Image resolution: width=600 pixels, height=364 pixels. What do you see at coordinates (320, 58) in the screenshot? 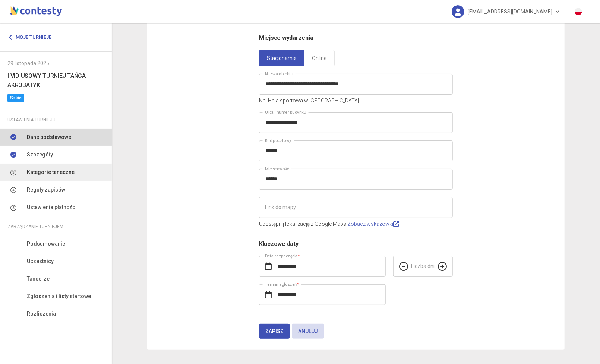
I see `a: Online` at bounding box center [320, 58].